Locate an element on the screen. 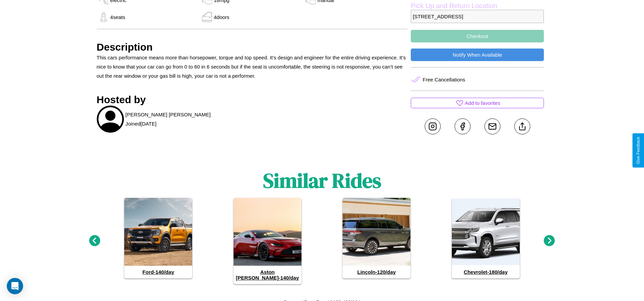 The image size is (644, 301). p: This cars performance means more than horsepower, torque and top speed. It’s design and engineer ... is located at coordinates (252, 66).